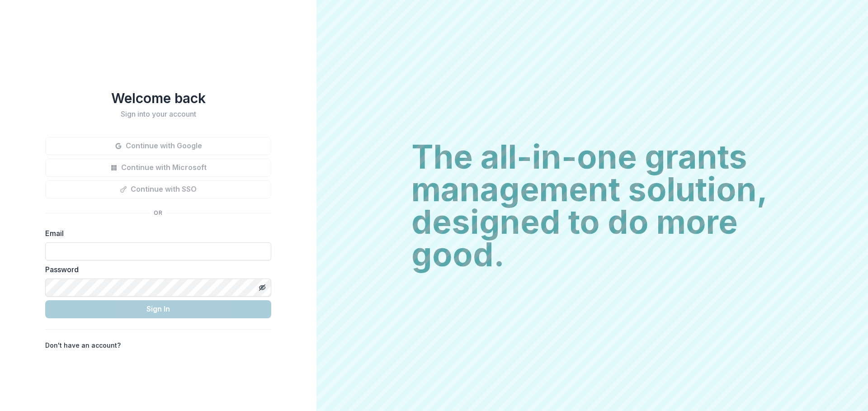  I want to click on p: Don't have an account?, so click(83, 345).